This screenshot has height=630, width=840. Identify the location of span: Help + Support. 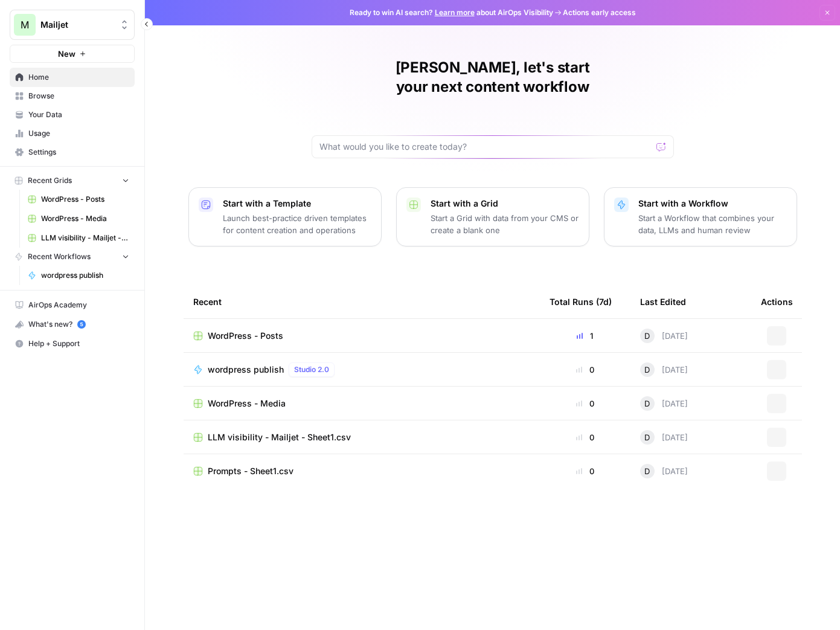
(79, 344).